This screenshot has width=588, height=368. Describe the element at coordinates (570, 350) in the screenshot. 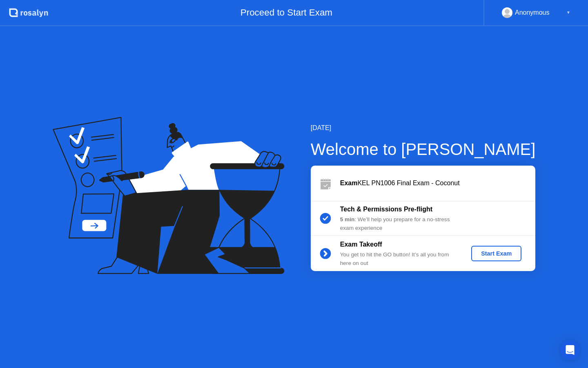

I see `div: Open Intercom Messenger` at that location.